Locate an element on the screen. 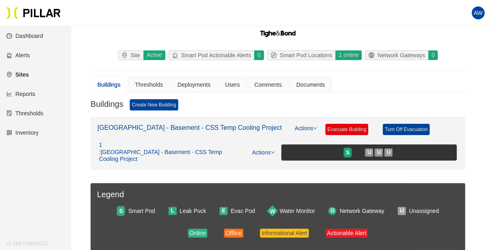  a: Pillar Technologies is located at coordinates (34, 13).